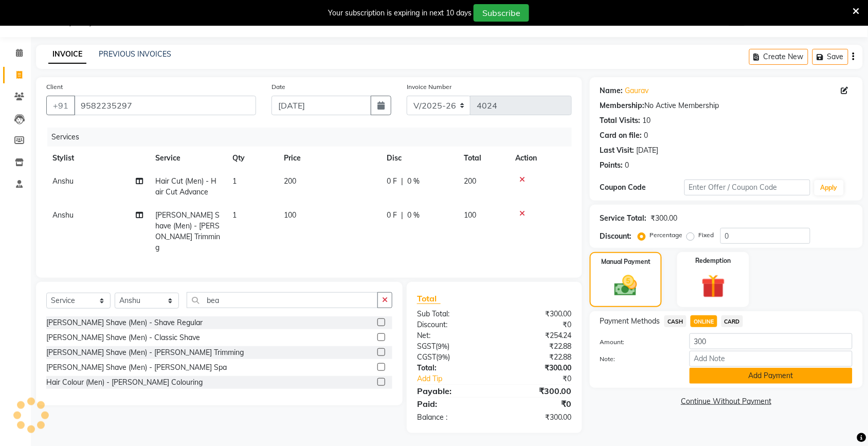  What do you see at coordinates (278, 87) in the screenshot?
I see `label: Date` at bounding box center [278, 87].